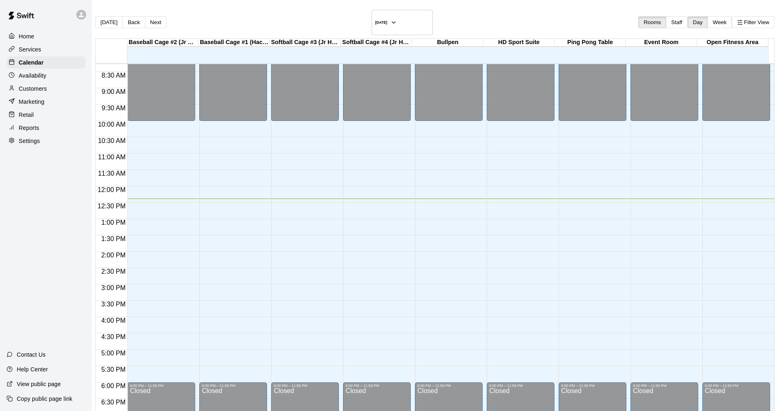 The width and height of the screenshot is (784, 411). What do you see at coordinates (590, 42) in the screenshot?
I see `div: Ping Pong Table` at bounding box center [590, 42].